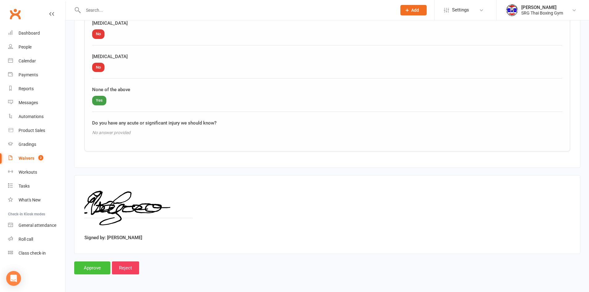  I want to click on a: Dashboard, so click(36, 33).